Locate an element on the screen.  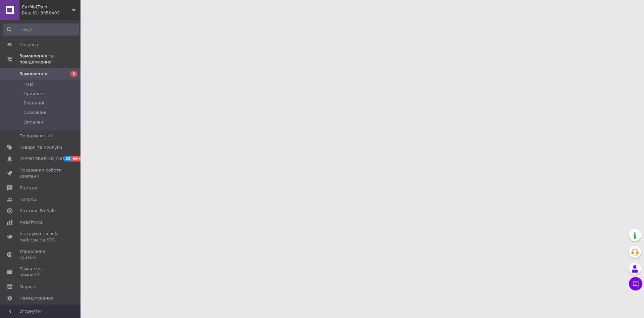
span: Нові is located at coordinates (28, 84).